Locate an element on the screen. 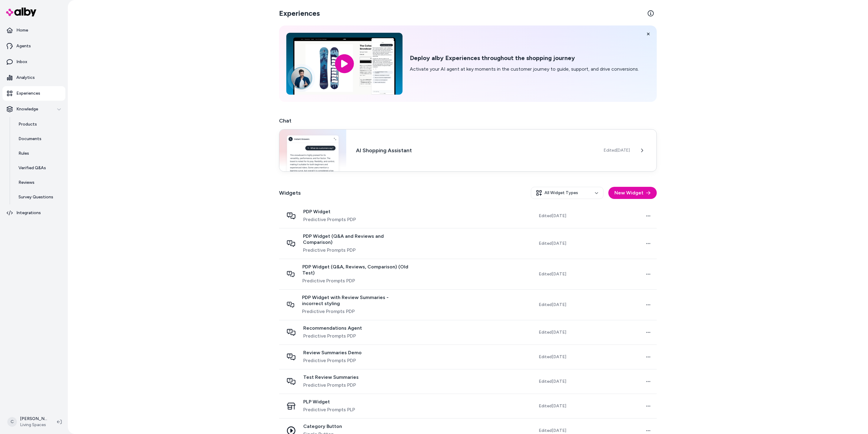 This screenshot has width=868, height=434. p: Documents is located at coordinates (30, 139).